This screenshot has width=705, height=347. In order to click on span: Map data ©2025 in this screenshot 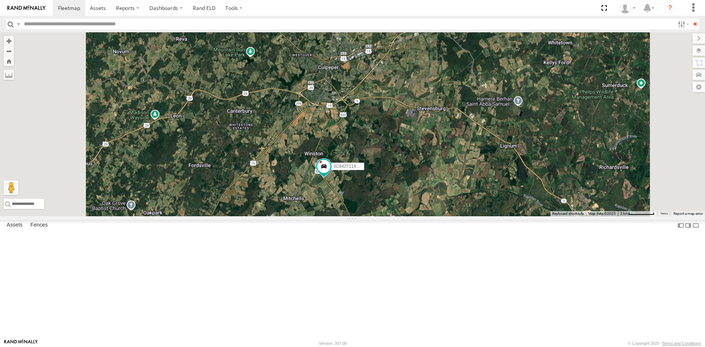, I will do `click(602, 213)`.